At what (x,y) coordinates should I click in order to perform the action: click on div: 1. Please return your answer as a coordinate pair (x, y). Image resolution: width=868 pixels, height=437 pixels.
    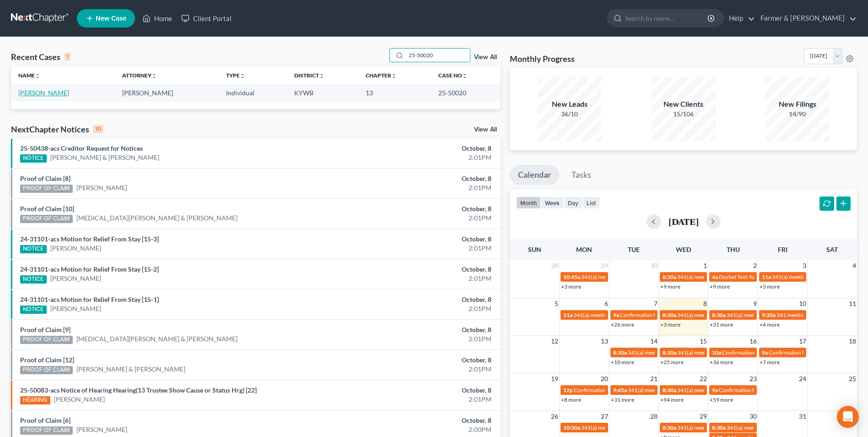
    Looking at the image, I should click on (67, 57).